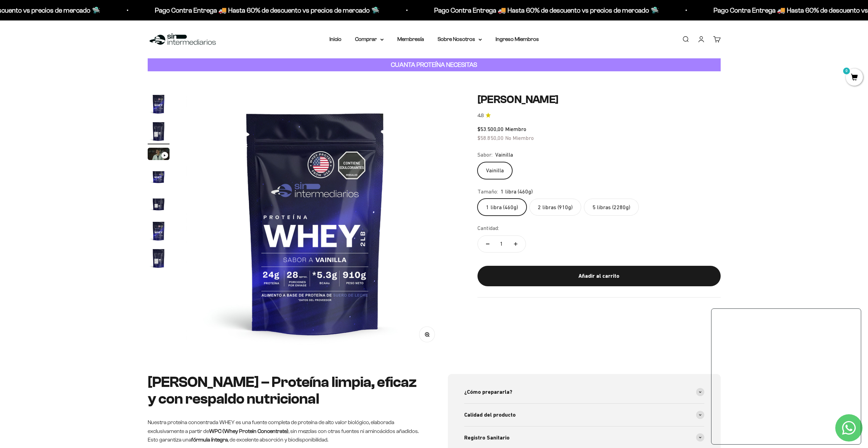 The width and height of the screenshot is (868, 448). I want to click on span: $58.850,00, so click(490, 138).